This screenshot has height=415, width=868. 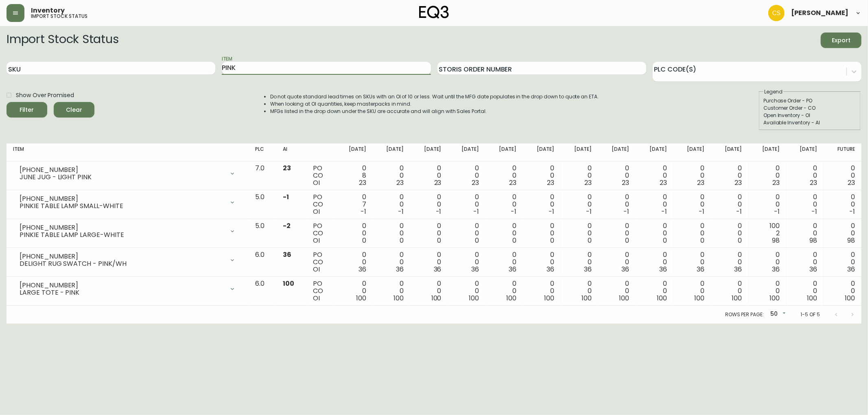 I want to click on td: 7.0, so click(x=263, y=176).